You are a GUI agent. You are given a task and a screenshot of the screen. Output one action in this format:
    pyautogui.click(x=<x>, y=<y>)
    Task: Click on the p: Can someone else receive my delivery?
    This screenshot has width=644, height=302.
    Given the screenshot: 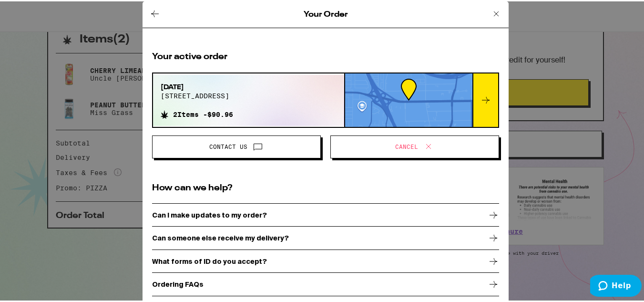 What is the action you would take?
    pyautogui.click(x=220, y=237)
    